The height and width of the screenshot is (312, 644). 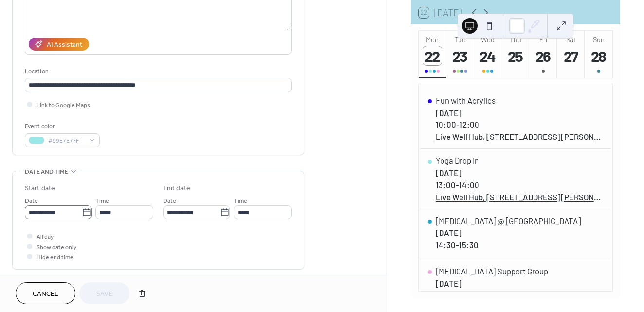 What do you see at coordinates (56, 247) in the screenshot?
I see `span: Show date only` at bounding box center [56, 247].